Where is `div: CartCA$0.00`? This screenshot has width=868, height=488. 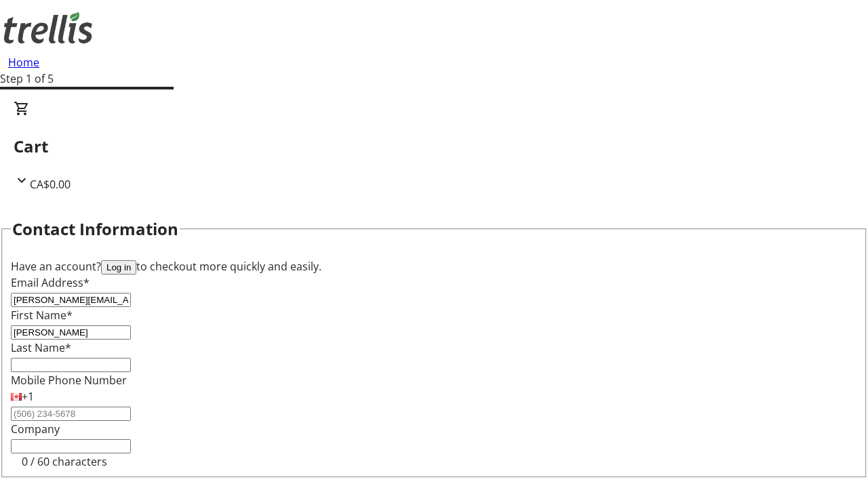 div: CartCA$0.00 is located at coordinates (434, 147).